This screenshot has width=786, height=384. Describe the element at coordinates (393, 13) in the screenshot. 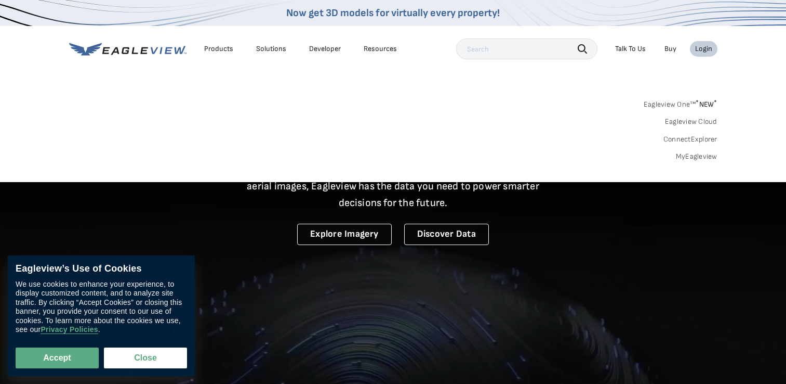

I see `a: Now get 3D models for virtually every property!` at that location.